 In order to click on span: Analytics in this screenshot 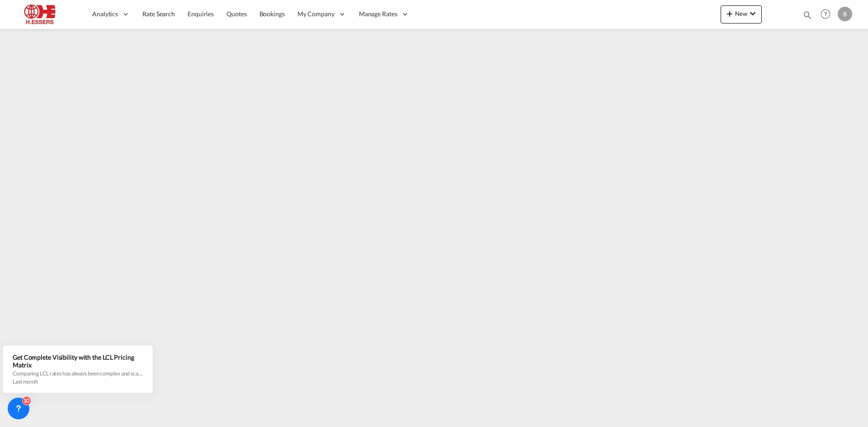, I will do `click(105, 14)`.